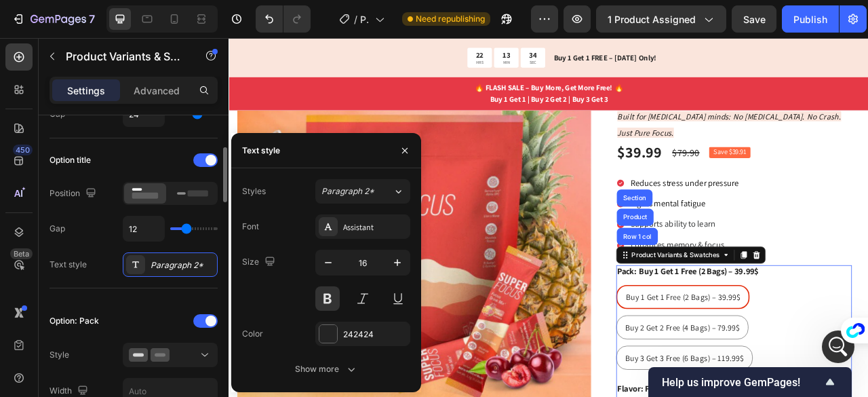 The width and height of the screenshot is (868, 397). Describe the element at coordinates (135, 131) in the screenshot. I see `p: How can we help?` at that location.